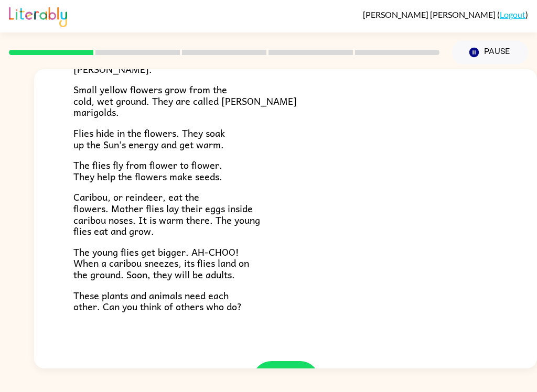  What do you see at coordinates (490, 52) in the screenshot?
I see `button: Pause` at bounding box center [490, 52].